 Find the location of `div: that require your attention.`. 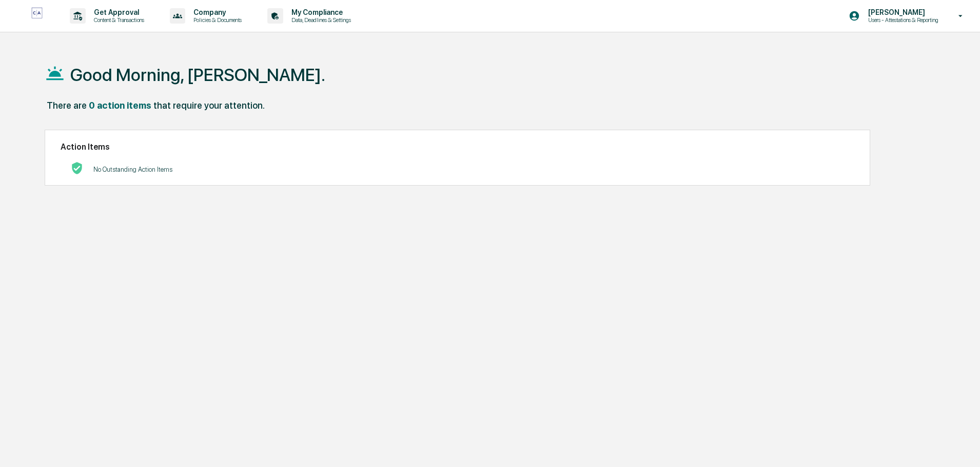

div: that require your attention. is located at coordinates (209, 105).